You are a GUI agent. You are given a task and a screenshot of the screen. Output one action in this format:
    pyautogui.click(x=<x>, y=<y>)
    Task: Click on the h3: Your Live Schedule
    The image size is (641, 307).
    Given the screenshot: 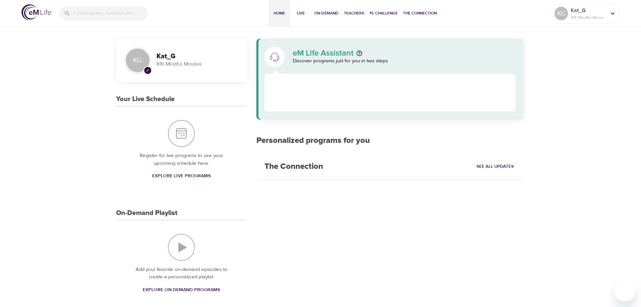 What is the action you would take?
    pyautogui.click(x=145, y=99)
    